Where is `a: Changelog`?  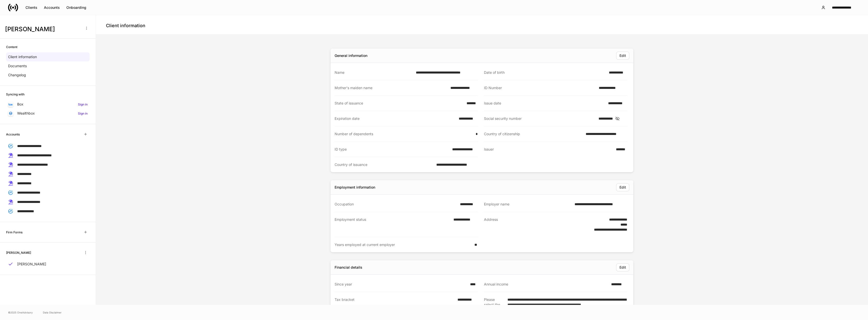 a: Changelog is located at coordinates (48, 75).